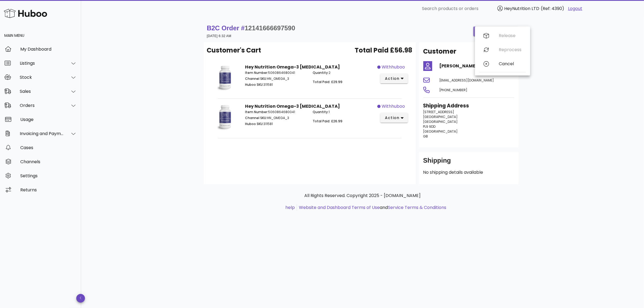 This screenshot has height=308, width=644. I want to click on p: 2, so click(343, 73).